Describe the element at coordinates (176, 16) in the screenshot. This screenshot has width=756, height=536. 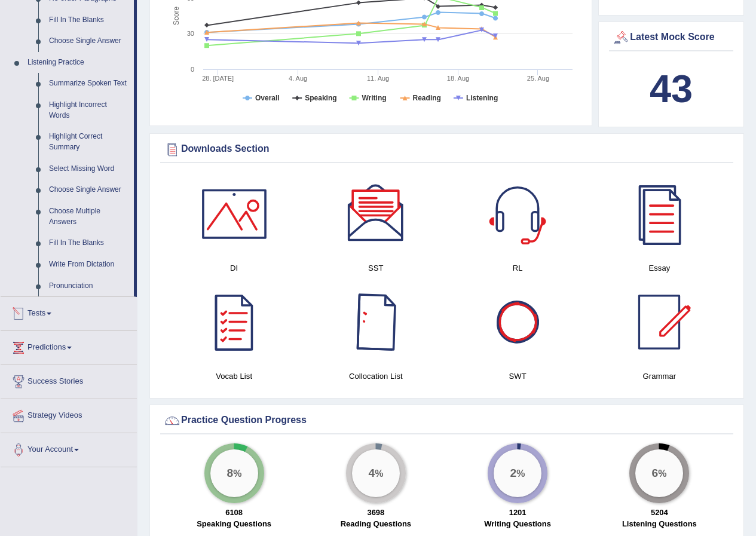
I see `tspan: Score` at that location.